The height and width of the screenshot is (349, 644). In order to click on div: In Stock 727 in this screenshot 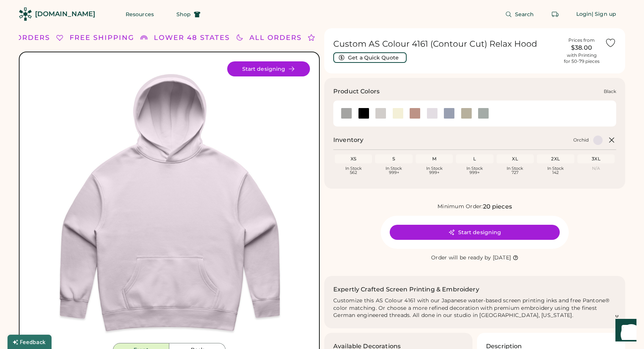, I will do `click(515, 171)`.